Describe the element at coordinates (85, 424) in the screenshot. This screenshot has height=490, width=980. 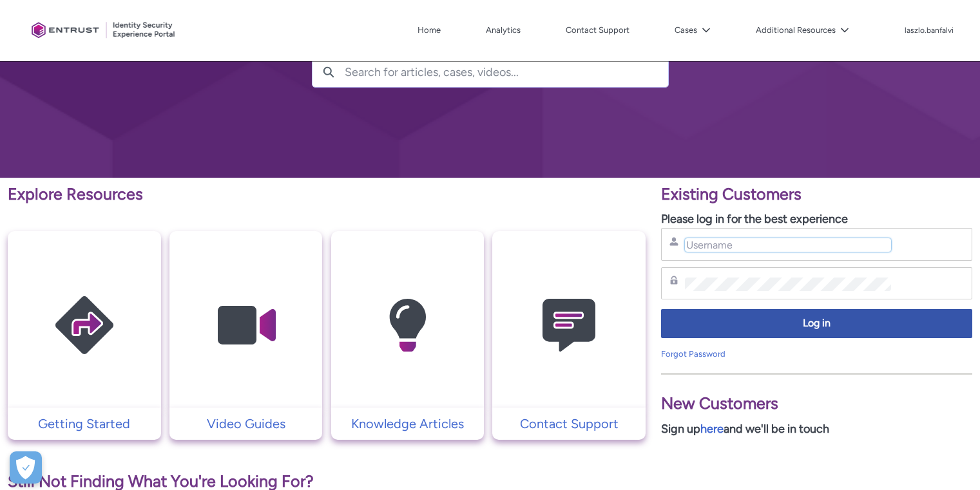
I see `a: Getting Started` at that location.